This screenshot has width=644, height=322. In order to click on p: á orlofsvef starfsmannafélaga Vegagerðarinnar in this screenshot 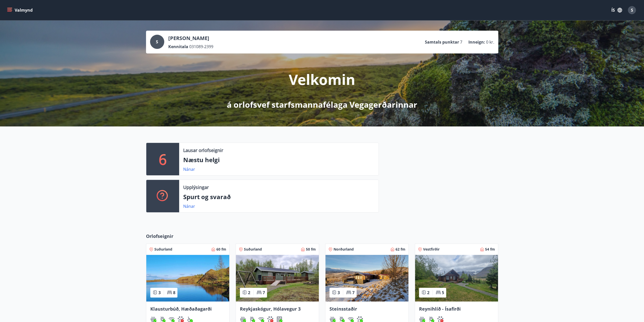, I will do `click(322, 104)`.